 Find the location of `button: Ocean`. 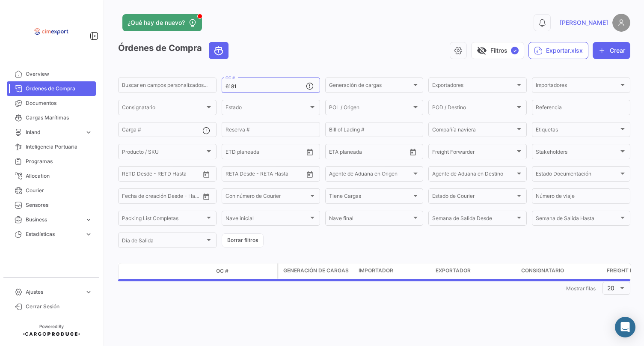

button: Ocean is located at coordinates (219, 51).